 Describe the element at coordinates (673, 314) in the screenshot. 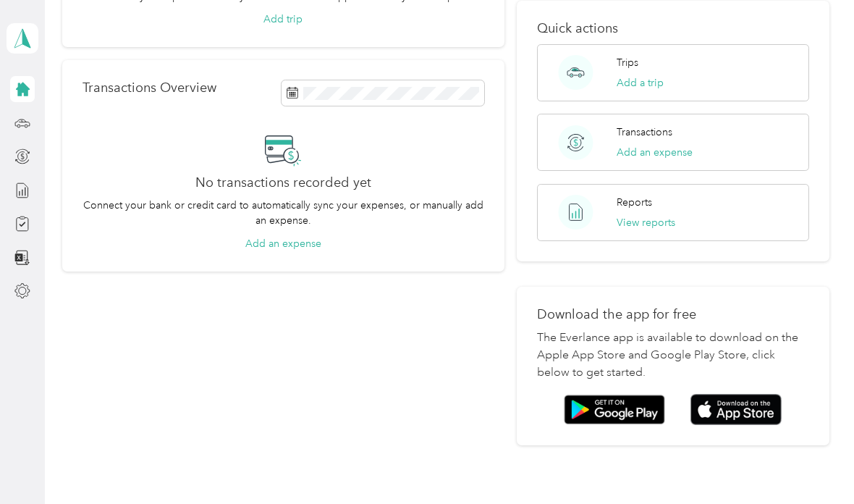

I see `p: Download the app for free` at that location.